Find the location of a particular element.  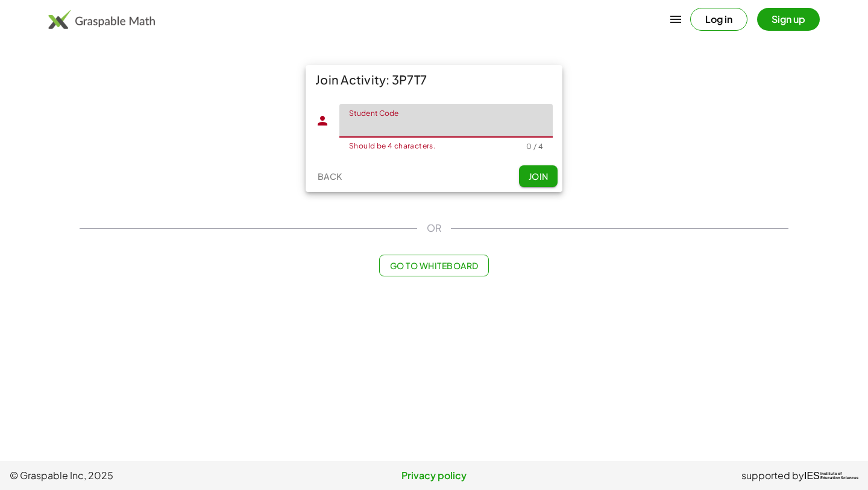

button: Back is located at coordinates (330, 176).